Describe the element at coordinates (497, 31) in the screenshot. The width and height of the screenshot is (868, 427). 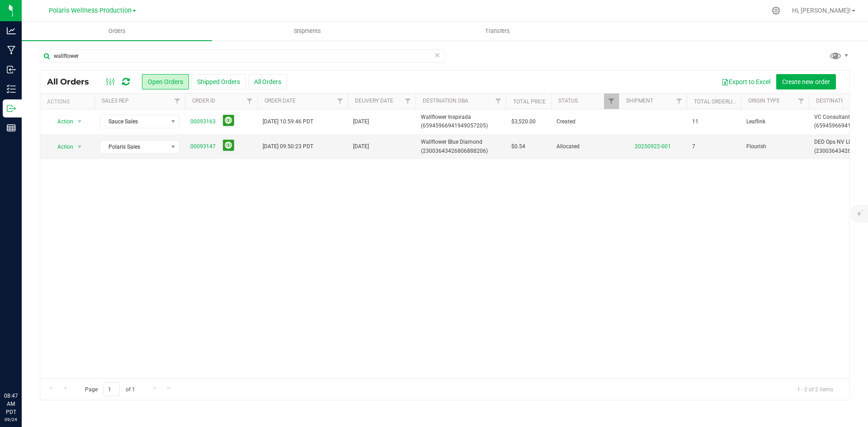
I see `span: Transfers` at that location.